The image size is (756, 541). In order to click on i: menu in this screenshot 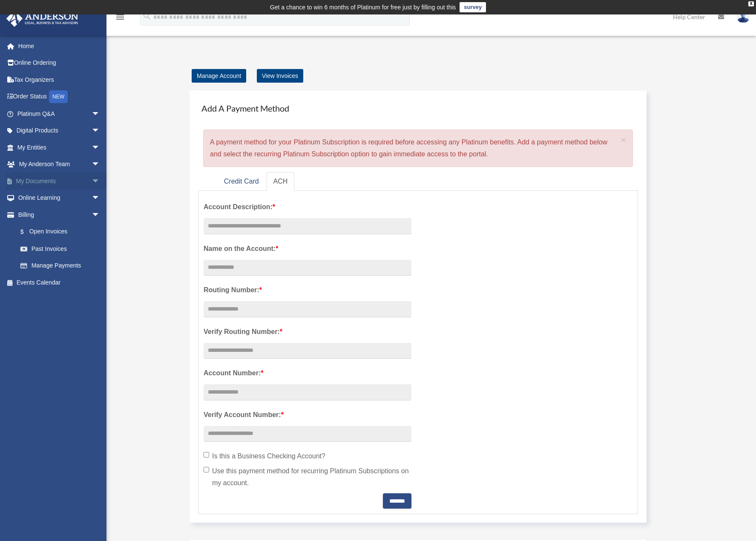, I will do `click(120, 17)`.